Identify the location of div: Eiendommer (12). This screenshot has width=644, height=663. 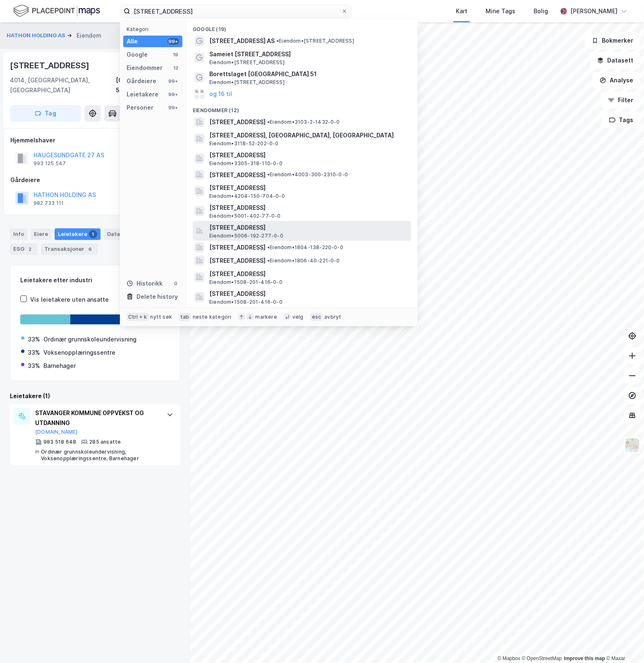
(302, 108).